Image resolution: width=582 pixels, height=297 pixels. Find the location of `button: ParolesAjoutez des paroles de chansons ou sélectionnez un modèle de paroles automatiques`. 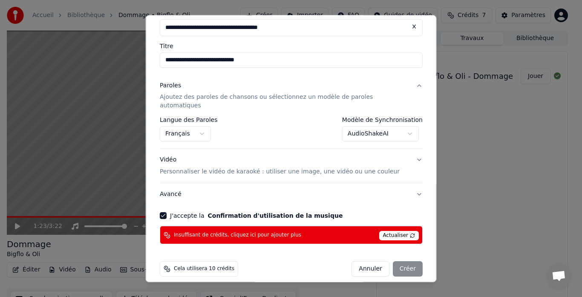

button: ParolesAjoutez des paroles de chansons ou sélectionnez un modèle de paroles automatiques is located at coordinates (291, 96).